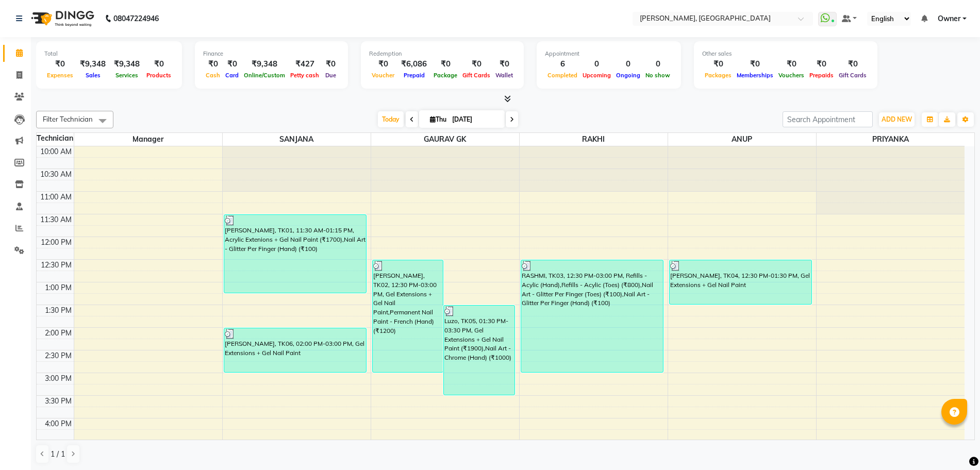 This screenshot has width=980, height=470. I want to click on span: PRIYANKA, so click(891, 139).